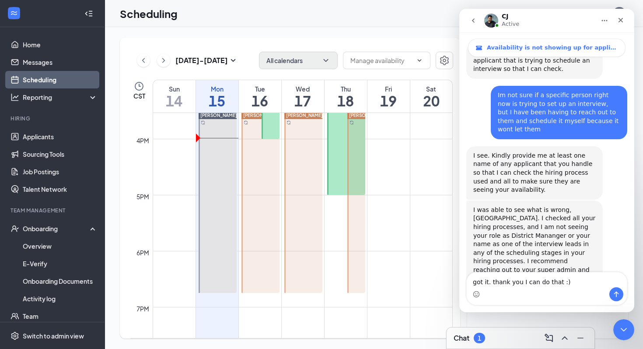 The height and width of the screenshot is (349, 643). What do you see at coordinates (388, 96) in the screenshot?
I see `a: September 19, 2025` at bounding box center [388, 96].